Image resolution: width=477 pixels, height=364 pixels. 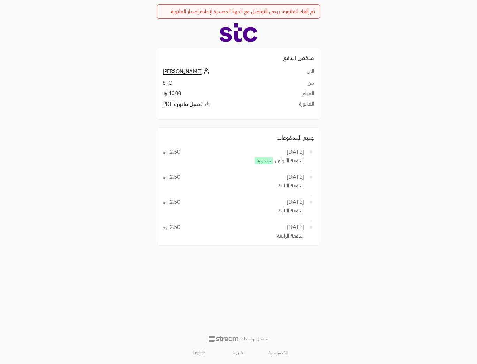 What do you see at coordinates (296, 73) in the screenshot?
I see `td: الى` at bounding box center [296, 73].